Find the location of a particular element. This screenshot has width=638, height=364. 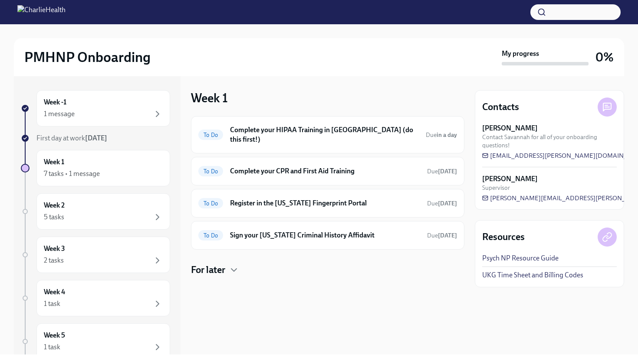

a: Week -11 message is located at coordinates (96, 109).